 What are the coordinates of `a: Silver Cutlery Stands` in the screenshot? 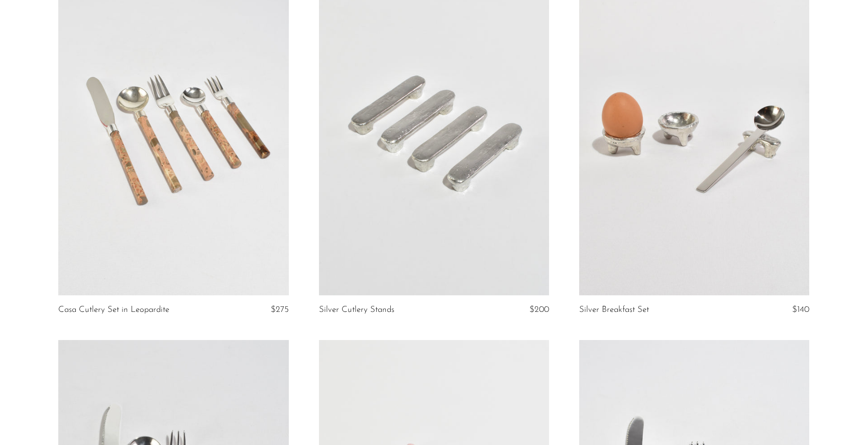 It's located at (357, 310).